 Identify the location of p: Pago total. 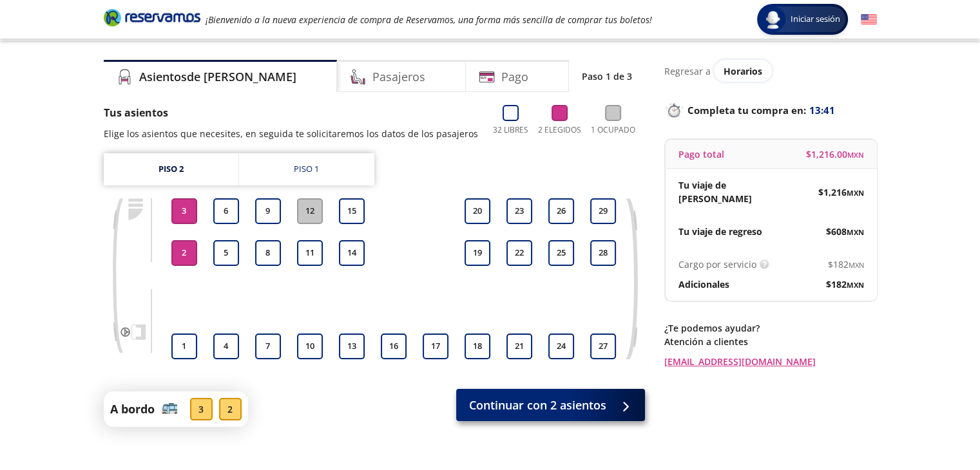
(701, 154).